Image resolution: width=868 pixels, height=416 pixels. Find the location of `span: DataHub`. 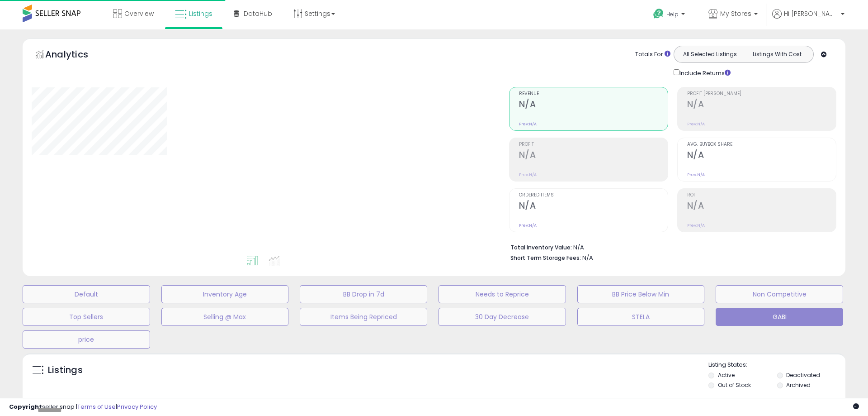

span: DataHub is located at coordinates (258, 13).